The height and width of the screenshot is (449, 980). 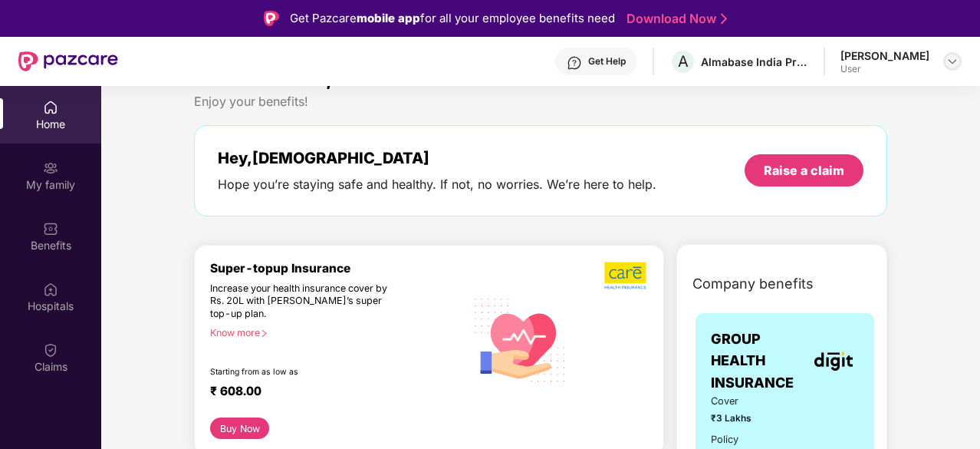 What do you see at coordinates (739, 402) in the screenshot?
I see `span: Cover` at bounding box center [739, 402].